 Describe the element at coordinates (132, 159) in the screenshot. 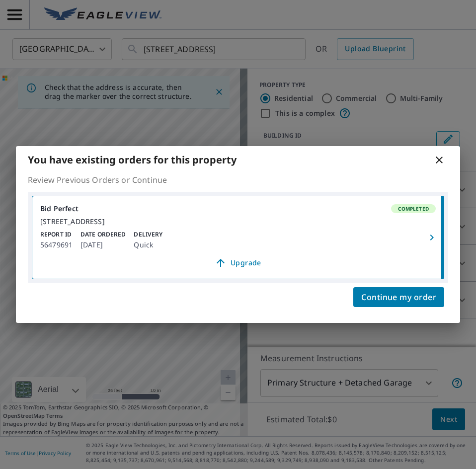

I see `b: You have existing orders for this property` at that location.